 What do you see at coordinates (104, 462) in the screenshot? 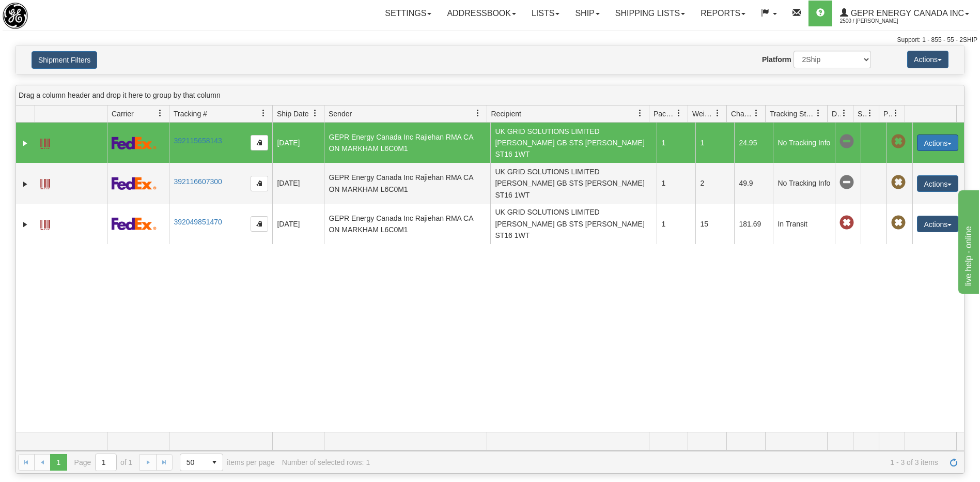
I see `span: Page of 1` at bounding box center [104, 462].